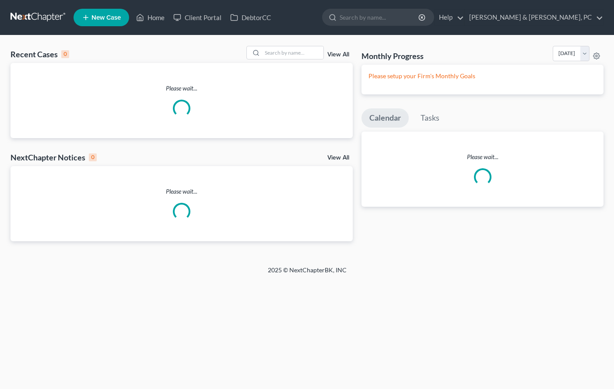 Image resolution: width=614 pixels, height=389 pixels. I want to click on div: 2025 © NextChapterBK, INC, so click(307, 274).